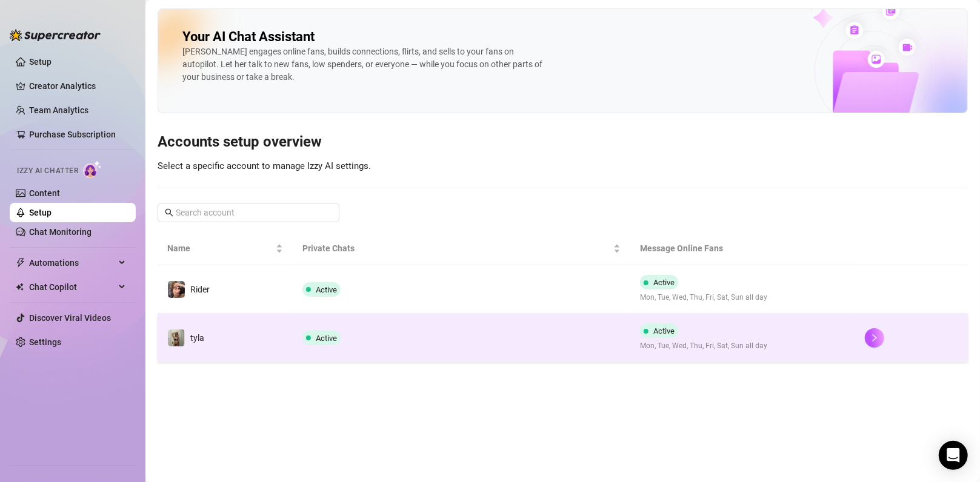  I want to click on a: Creator Analytics, so click(78, 86).